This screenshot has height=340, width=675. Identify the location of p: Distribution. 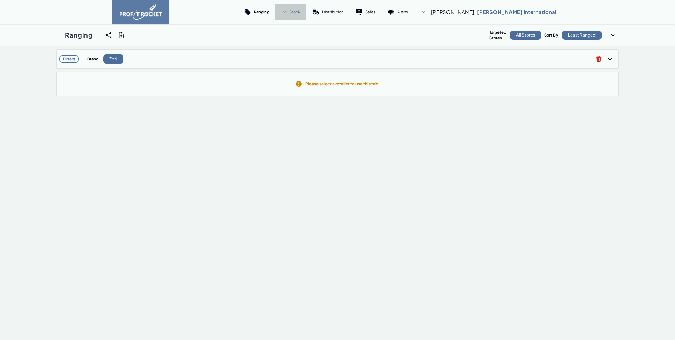
(332, 12).